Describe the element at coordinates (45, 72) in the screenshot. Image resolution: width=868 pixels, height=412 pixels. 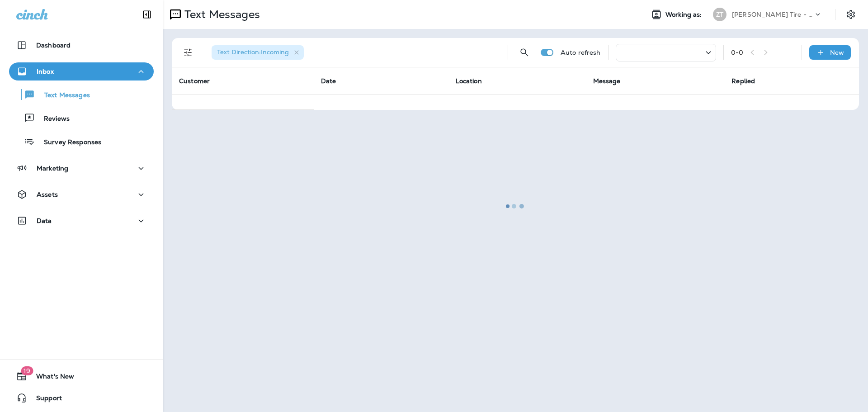
I see `p: Inbox` at that location.